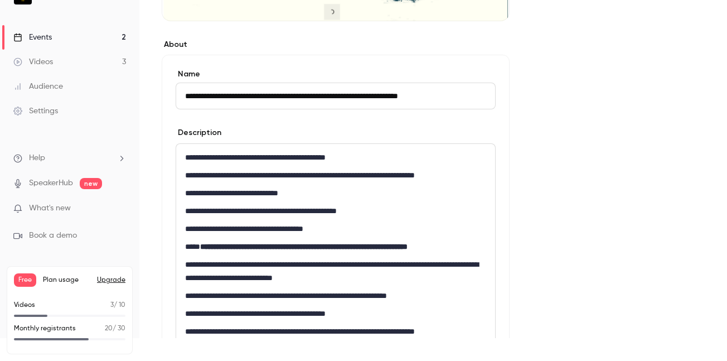  I want to click on a: SpeakerHub, so click(51, 183).